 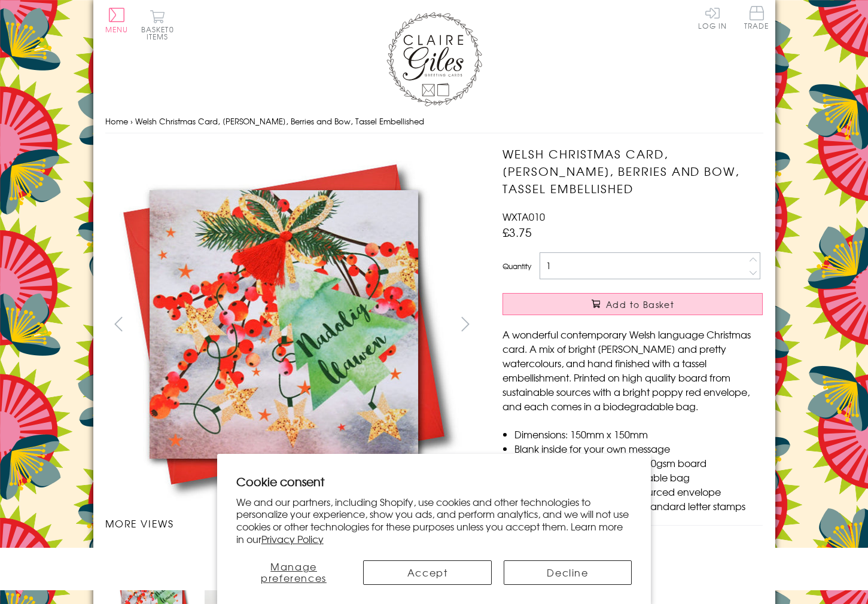 I want to click on span: Manage preferences, so click(x=293, y=572).